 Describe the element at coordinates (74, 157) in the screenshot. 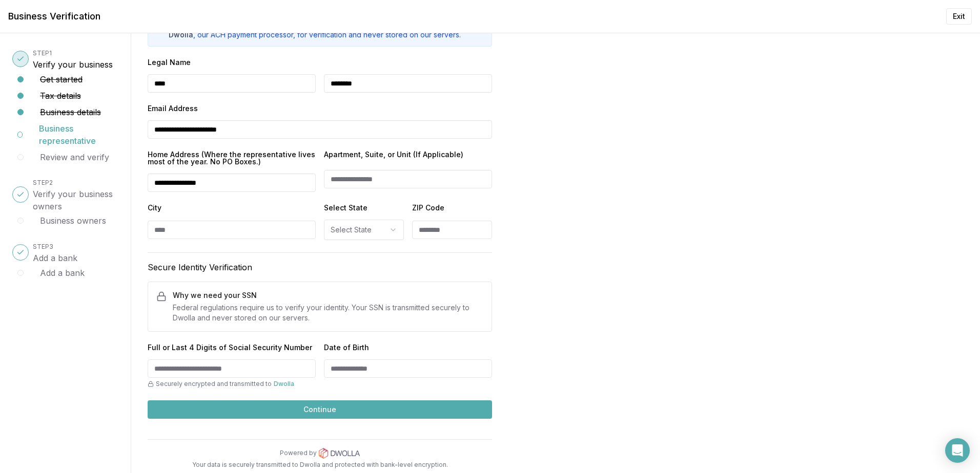

I see `button: Review and verify` at that location.